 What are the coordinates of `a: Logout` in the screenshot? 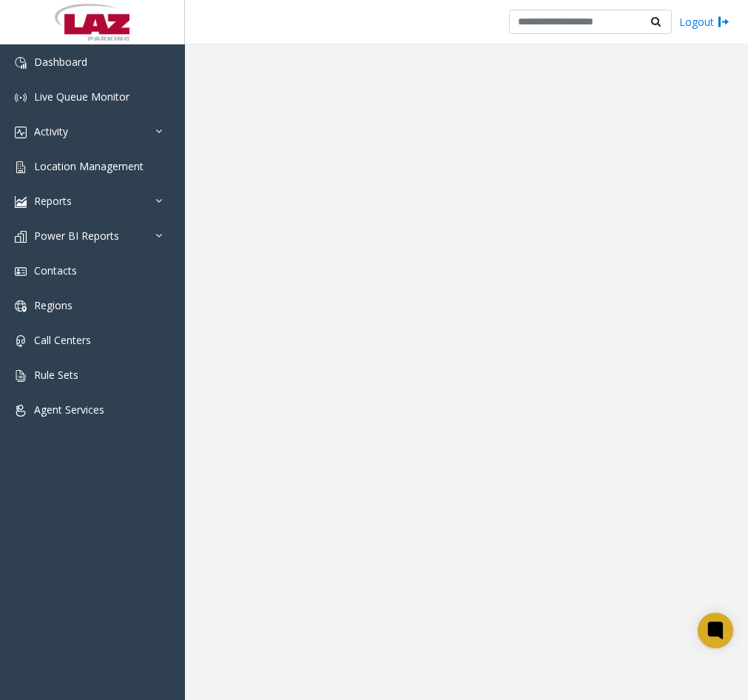 It's located at (705, 21).